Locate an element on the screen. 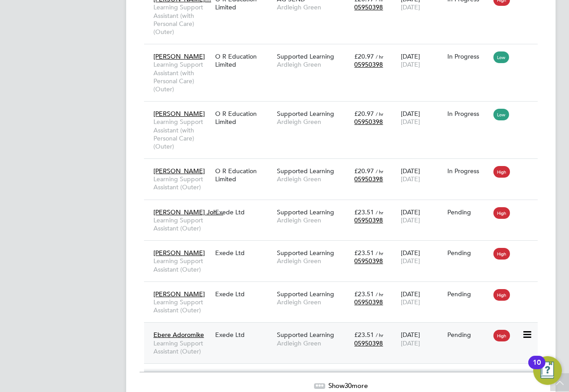 The image size is (569, 392). button: Open Resource Center, 10 new notifications is located at coordinates (548, 371).